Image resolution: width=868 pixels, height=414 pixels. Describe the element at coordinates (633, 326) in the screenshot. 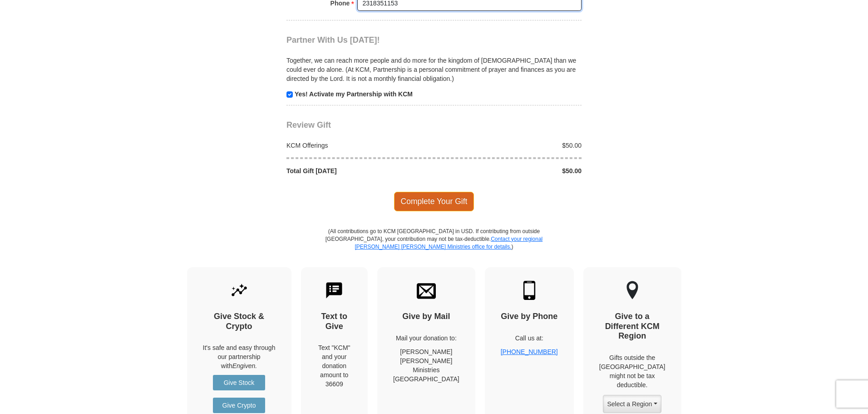

I see `h4: Give to a Different KCM Region` at that location.